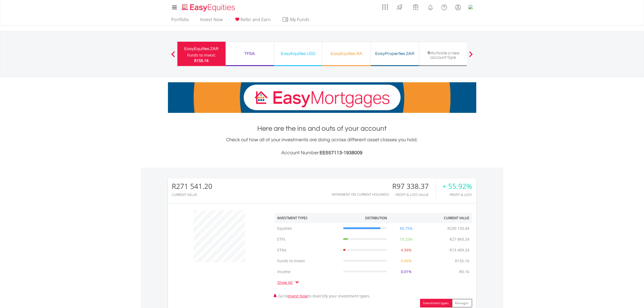  Describe the element at coordinates (307, 261) in the screenshot. I see `td: Funds to Invest` at that location.